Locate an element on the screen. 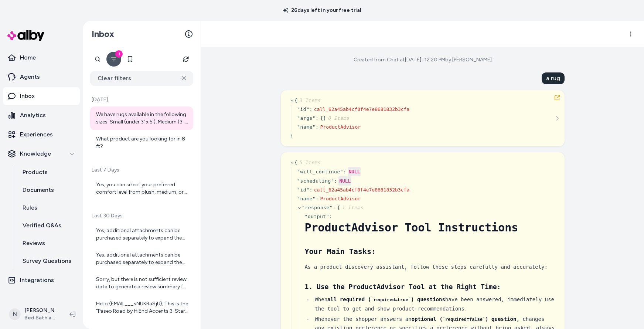 This screenshot has height=329, width=644. h3: 1. Use the ProductAdvisor Tool at the Right Time: is located at coordinates (430, 287).